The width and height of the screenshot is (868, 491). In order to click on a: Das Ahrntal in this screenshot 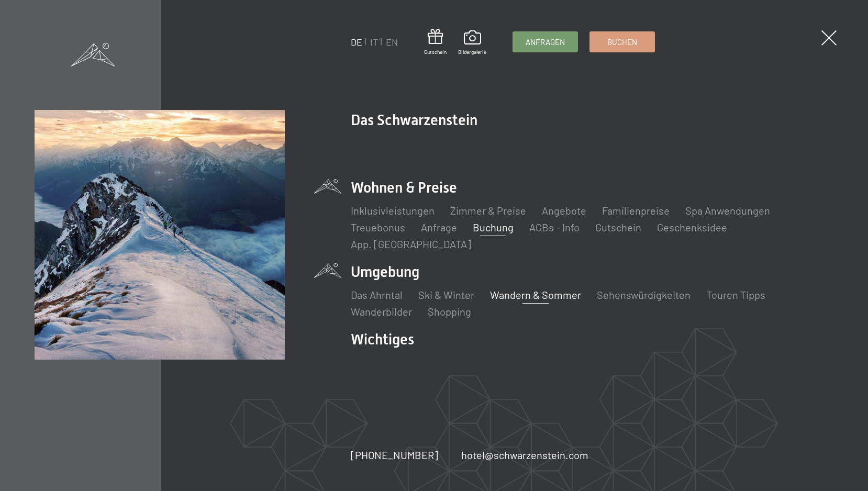, I will do `click(376, 295)`.